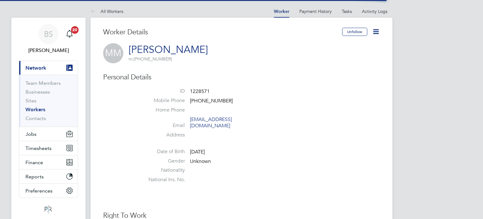 This screenshot has width=483, height=219. What do you see at coordinates (242, 77) in the screenshot?
I see `h3: Personal Details` at bounding box center [242, 77].